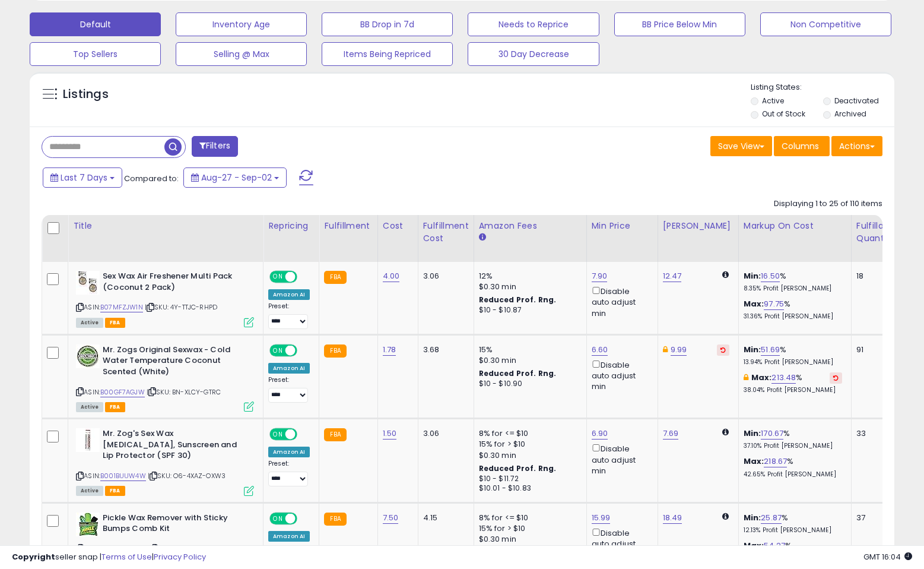  I want to click on a: 170.67, so click(773, 433).